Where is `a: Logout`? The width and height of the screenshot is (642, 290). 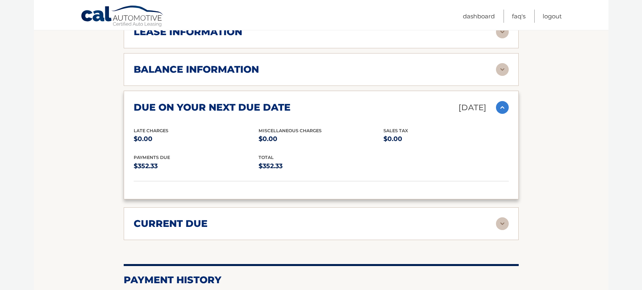
a: Logout is located at coordinates (552, 16).